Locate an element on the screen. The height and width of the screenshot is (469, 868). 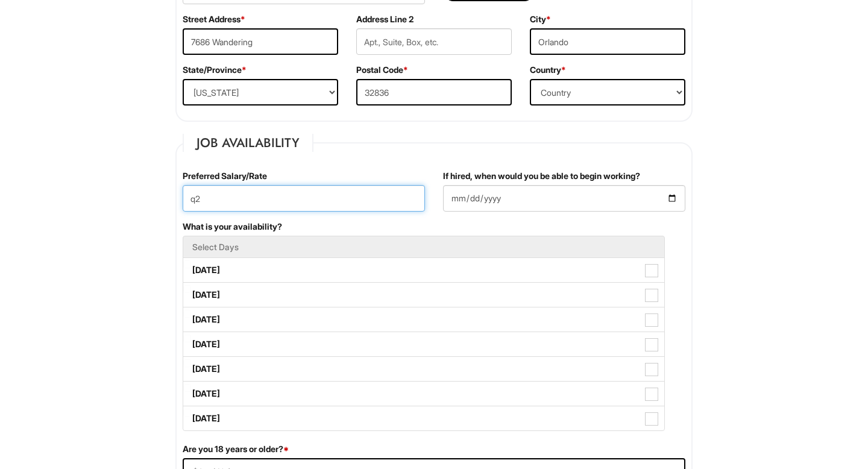
label: Street Address is located at coordinates (214, 20).